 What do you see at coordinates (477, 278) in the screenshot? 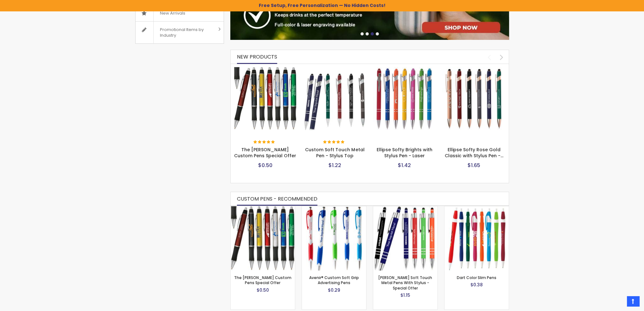
I see `a: Dart Color Slim Pens` at bounding box center [477, 278].